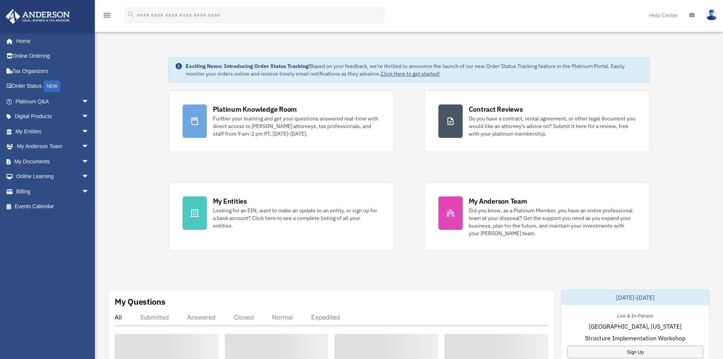 The height and width of the screenshot is (359, 723). Describe the element at coordinates (281, 216) in the screenshot. I see `a: My Entities Looking for an EIN, want to make an update to an entity, or sign up for a bank accoun...` at that location.